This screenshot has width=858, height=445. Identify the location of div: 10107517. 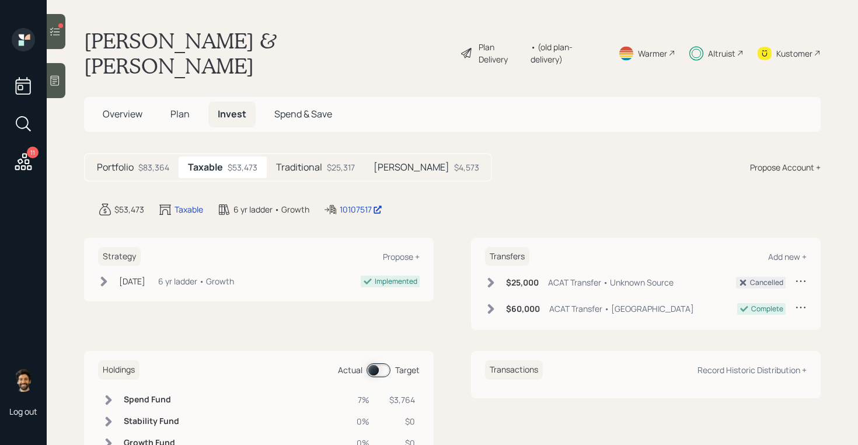
(361, 209).